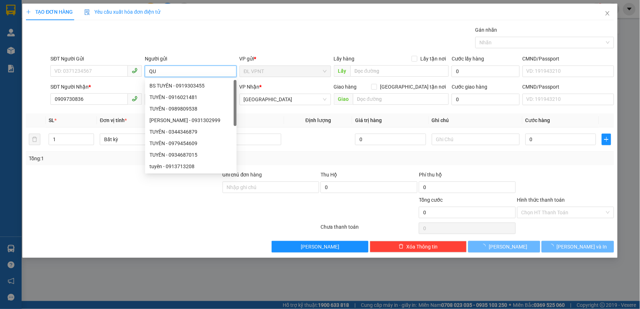 The height and width of the screenshot is (309, 640). What do you see at coordinates (318, 120) in the screenshot?
I see `span: Định lượng` at bounding box center [318, 120].